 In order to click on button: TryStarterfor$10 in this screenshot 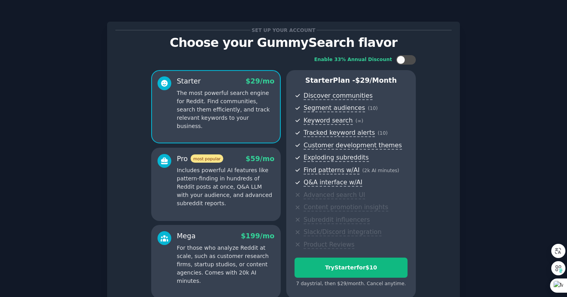, I will do `click(351, 267)`.